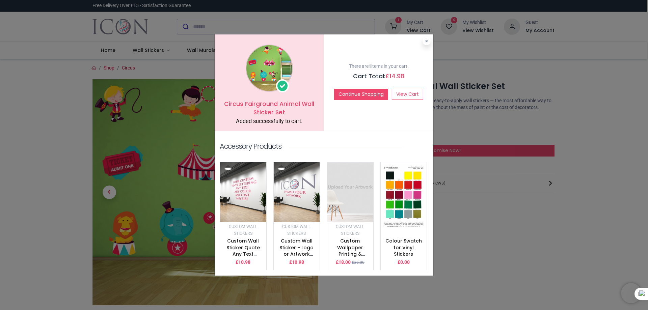 This screenshot has width=648, height=310. Describe the element at coordinates (250, 146) in the screenshot. I see `p: Accessory Products` at that location.